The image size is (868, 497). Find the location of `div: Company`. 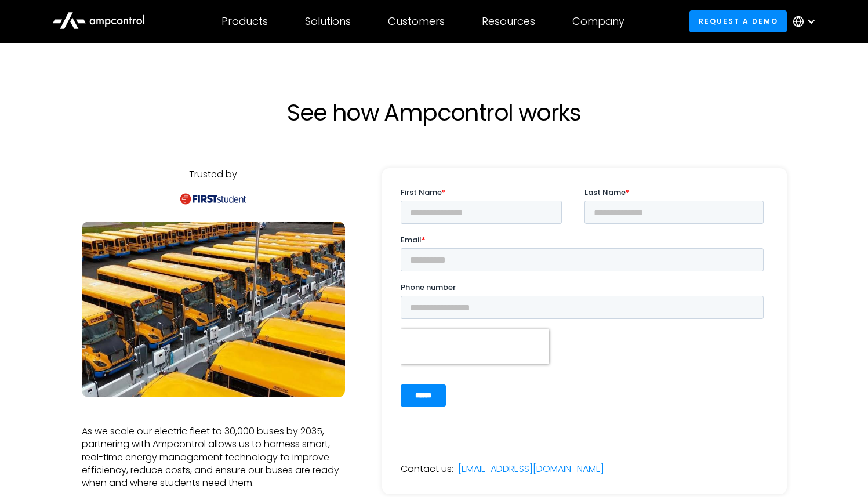

div: Company is located at coordinates (599, 22).